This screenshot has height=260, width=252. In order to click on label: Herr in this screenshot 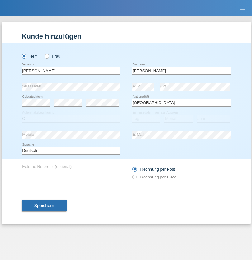, I will do `click(30, 56)`.